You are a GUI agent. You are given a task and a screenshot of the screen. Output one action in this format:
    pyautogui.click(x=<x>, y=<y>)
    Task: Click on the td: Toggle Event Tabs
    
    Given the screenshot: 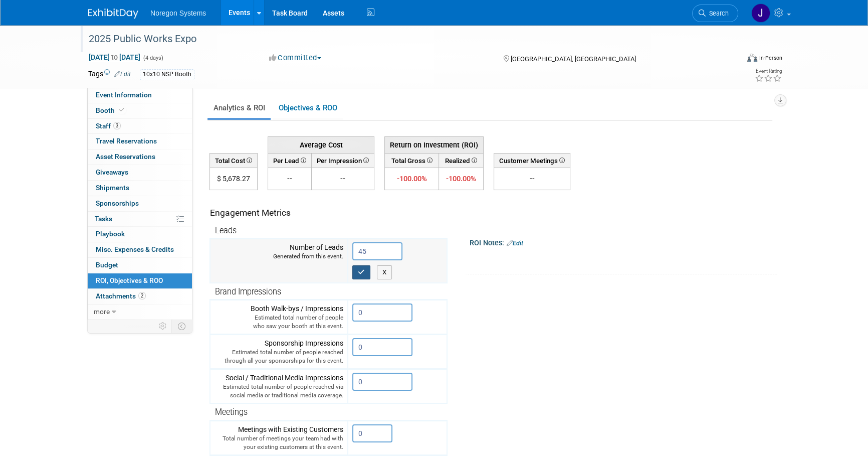 What is the action you would take?
    pyautogui.click(x=182, y=326)
    